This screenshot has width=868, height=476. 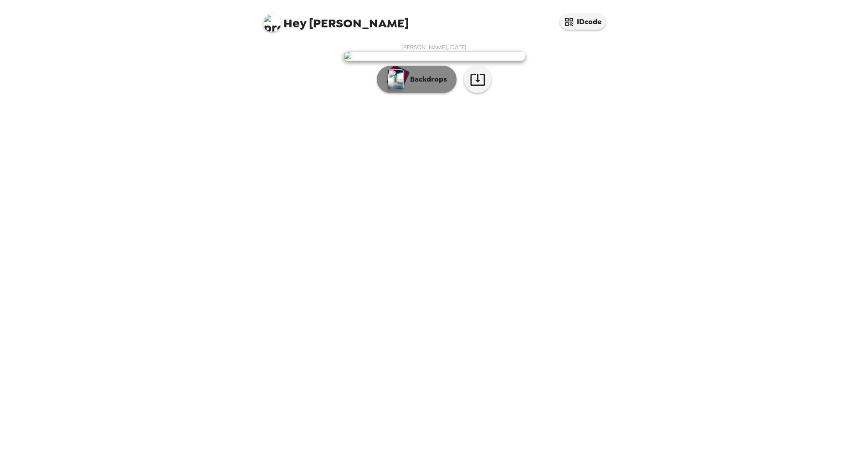 I want to click on button: Backdrops, so click(x=416, y=80).